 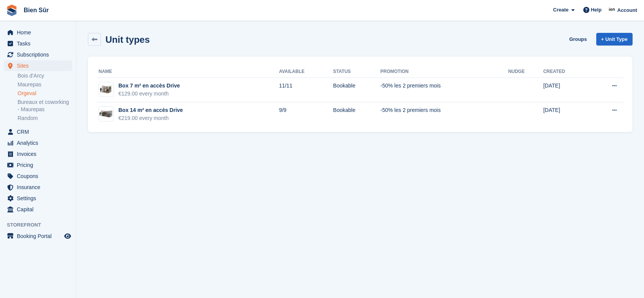 I want to click on span: Coupons, so click(x=40, y=176).